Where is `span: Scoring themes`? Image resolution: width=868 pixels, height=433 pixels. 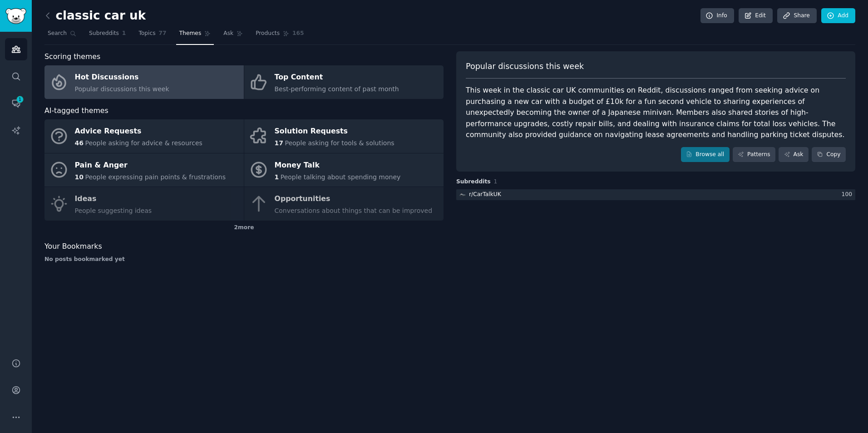 span: Scoring themes is located at coordinates (72, 57).